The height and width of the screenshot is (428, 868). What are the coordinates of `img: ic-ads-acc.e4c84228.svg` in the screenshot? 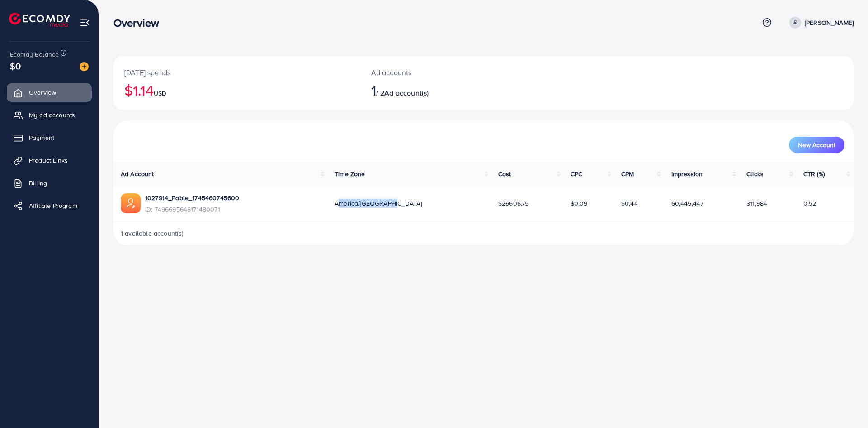 It's located at (130, 204).